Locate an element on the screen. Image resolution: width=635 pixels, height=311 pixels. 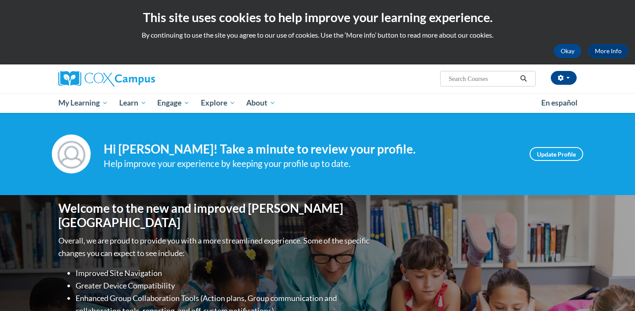
span: My Learning is located at coordinates (83, 103).